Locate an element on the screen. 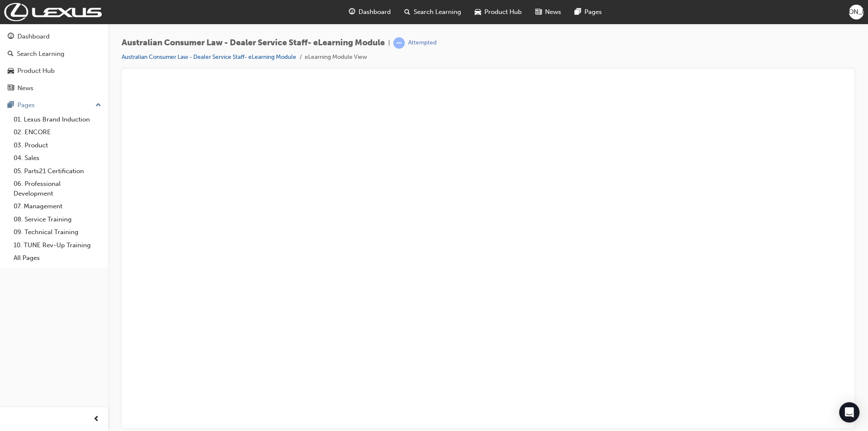  a: pages-iconPages is located at coordinates (588, 12).